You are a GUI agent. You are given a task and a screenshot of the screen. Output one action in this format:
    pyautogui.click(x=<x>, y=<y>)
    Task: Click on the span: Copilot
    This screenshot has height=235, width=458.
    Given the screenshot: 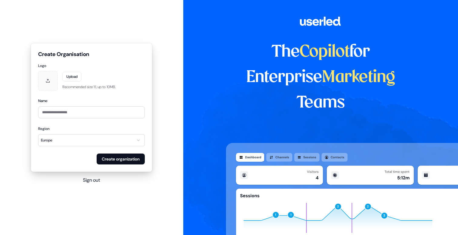 What is the action you would take?
    pyautogui.click(x=324, y=52)
    